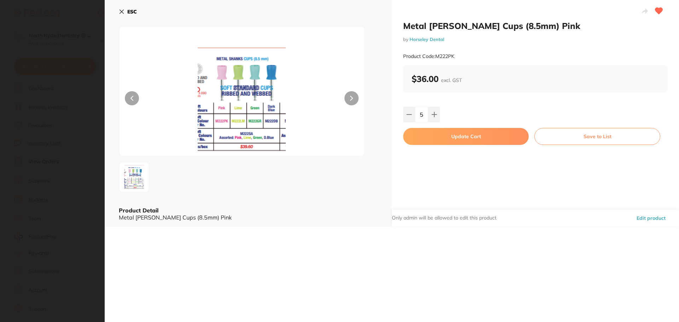  I want to click on span: excl. GST, so click(451, 80).